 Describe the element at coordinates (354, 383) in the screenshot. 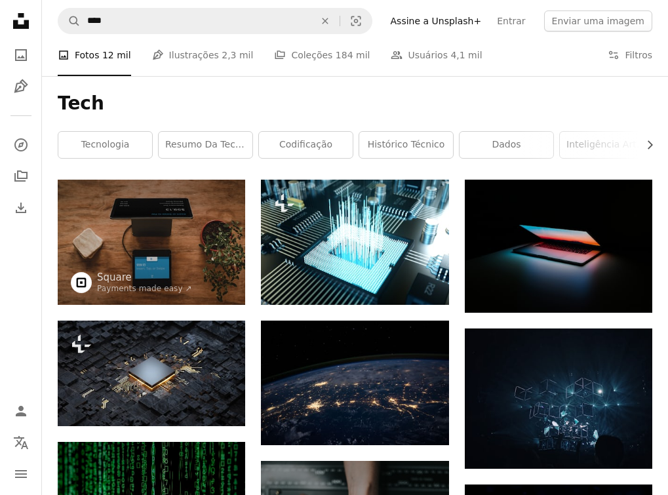

I see `a: foto do espaço sideral` at that location.